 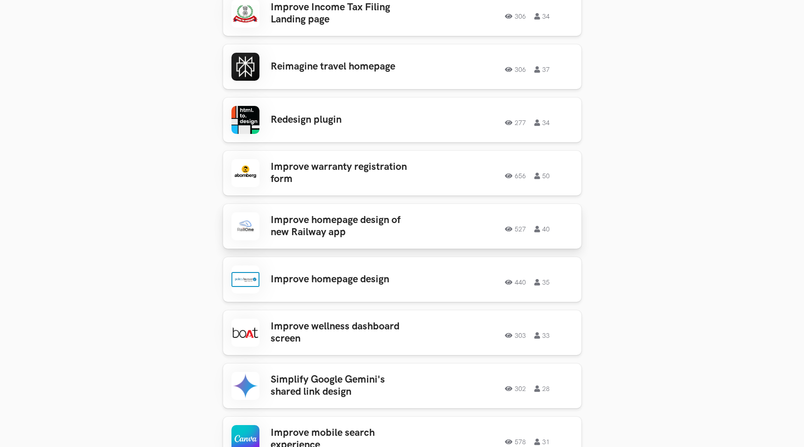 What do you see at coordinates (542, 229) in the screenshot?
I see `span: 40` at bounding box center [542, 229].